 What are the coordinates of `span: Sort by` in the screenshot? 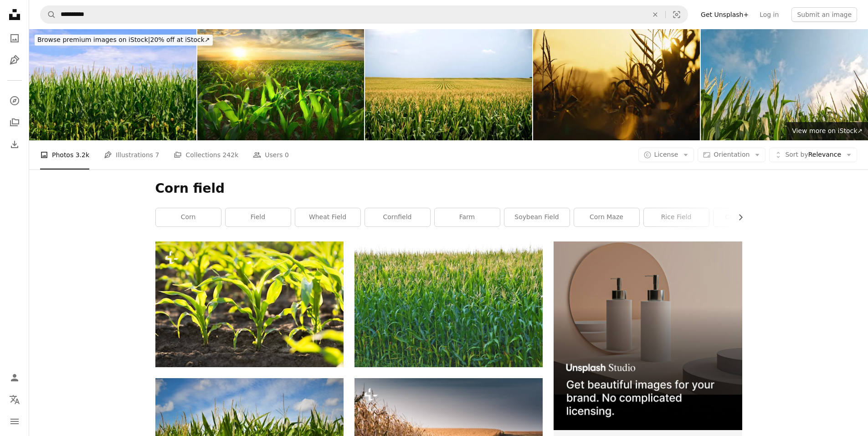 It's located at (796, 154).